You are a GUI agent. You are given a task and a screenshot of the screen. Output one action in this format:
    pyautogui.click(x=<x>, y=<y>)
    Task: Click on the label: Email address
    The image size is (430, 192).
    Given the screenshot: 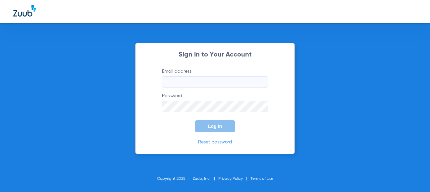 What is the action you would take?
    pyautogui.click(x=215, y=78)
    